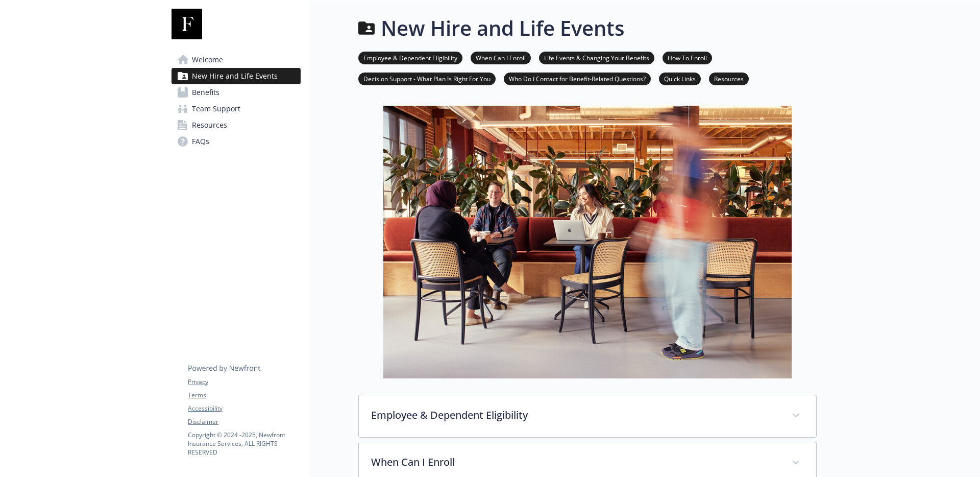 This screenshot has height=477, width=980. Describe the element at coordinates (502, 28) in the screenshot. I see `h1: New Hire and Life Events` at that location.